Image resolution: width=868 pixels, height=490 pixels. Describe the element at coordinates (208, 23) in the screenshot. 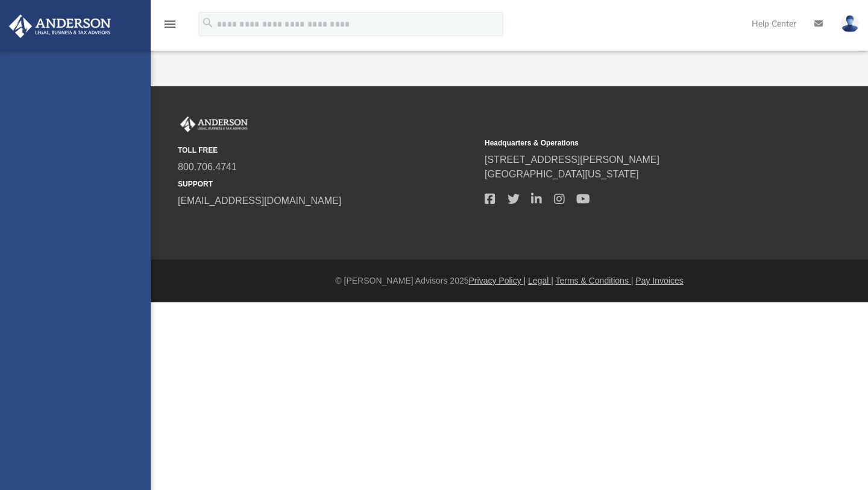

I see `i: search` at that location.